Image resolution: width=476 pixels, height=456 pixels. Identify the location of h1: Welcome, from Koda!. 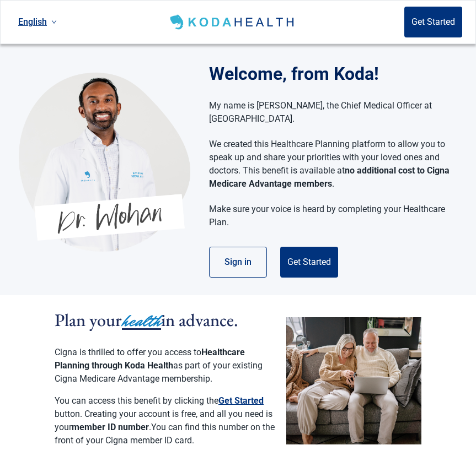
(342, 74).